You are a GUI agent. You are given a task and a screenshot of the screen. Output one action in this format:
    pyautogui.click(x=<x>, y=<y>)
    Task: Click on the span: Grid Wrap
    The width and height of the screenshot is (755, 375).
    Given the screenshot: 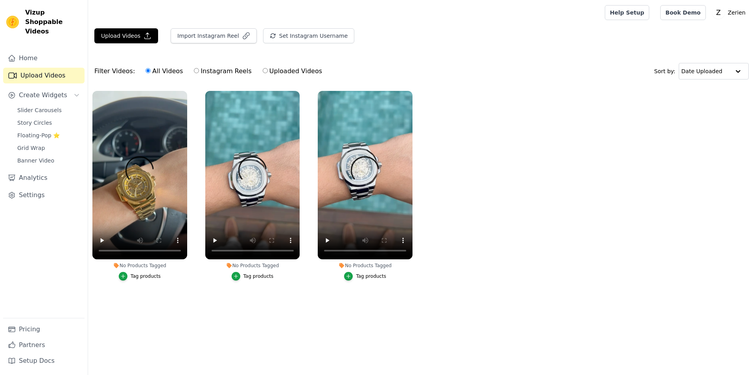 What is the action you would take?
    pyautogui.click(x=31, y=148)
    